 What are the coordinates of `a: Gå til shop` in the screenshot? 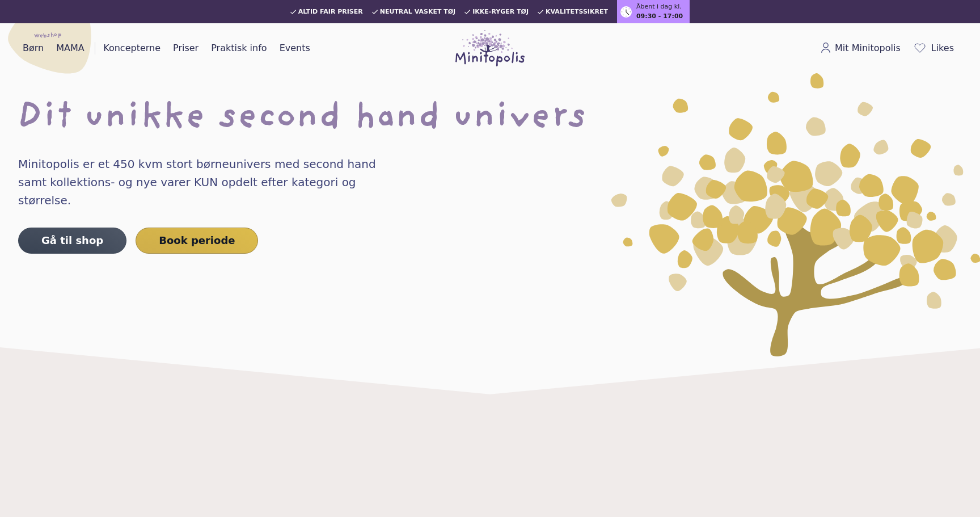 It's located at (72, 241).